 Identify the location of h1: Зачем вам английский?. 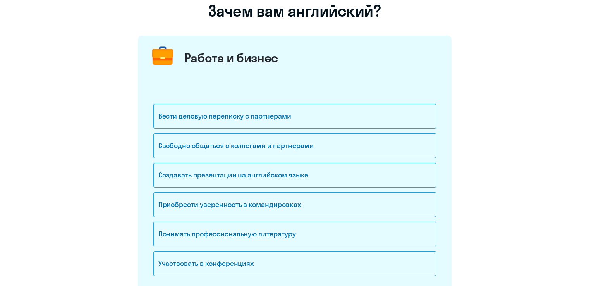
(294, 11).